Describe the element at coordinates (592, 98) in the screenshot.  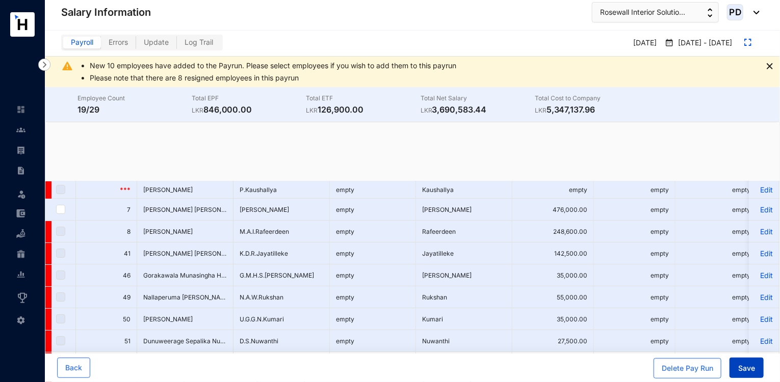
I see `p: Total Cost to Company` at that location.